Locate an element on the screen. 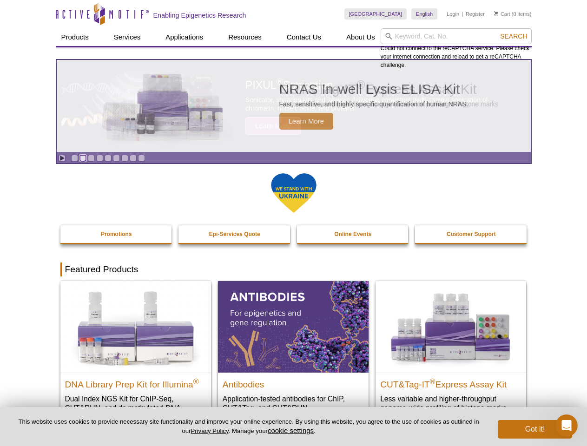 This screenshot has height=446, width=587. img: NRAS In-well Lysis ELISA Kit is located at coordinates (163, 106).